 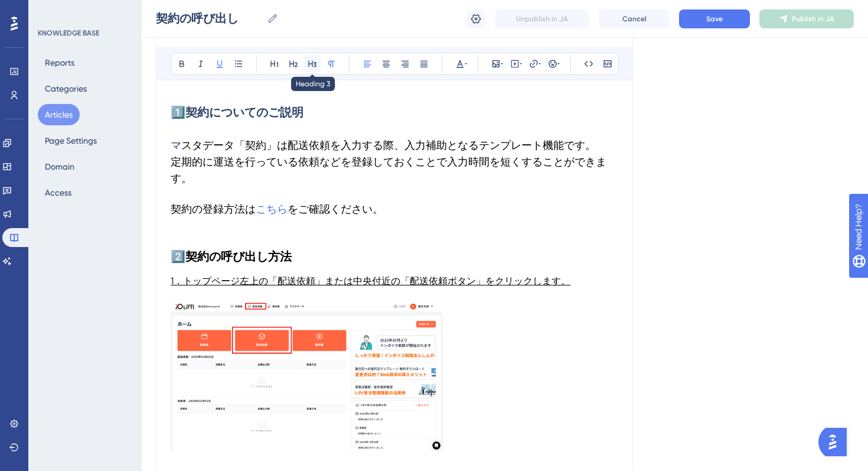 I want to click on button: Domain, so click(x=60, y=166).